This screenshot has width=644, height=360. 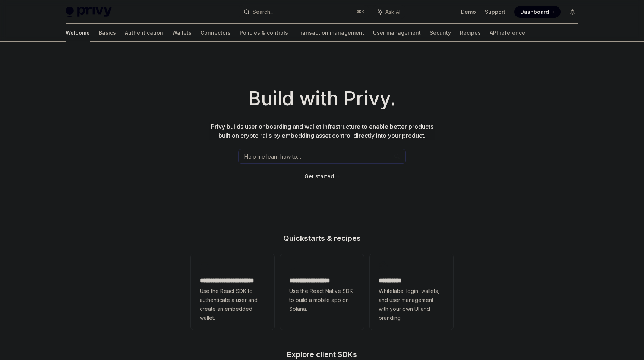 I want to click on a: Security, so click(x=440, y=33).